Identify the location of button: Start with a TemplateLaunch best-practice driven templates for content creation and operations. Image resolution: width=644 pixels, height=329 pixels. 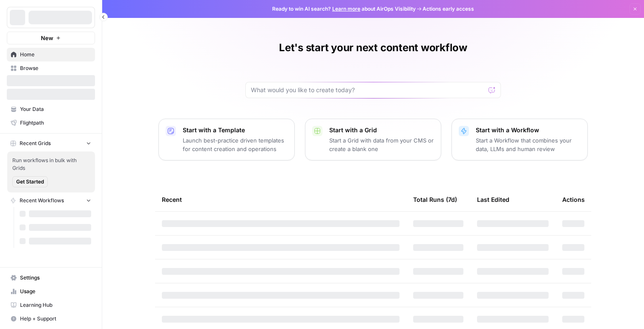
(226, 139).